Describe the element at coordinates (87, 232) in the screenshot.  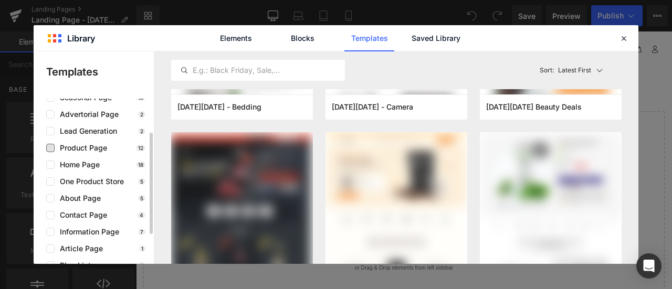
I see `span: Information Page` at that location.